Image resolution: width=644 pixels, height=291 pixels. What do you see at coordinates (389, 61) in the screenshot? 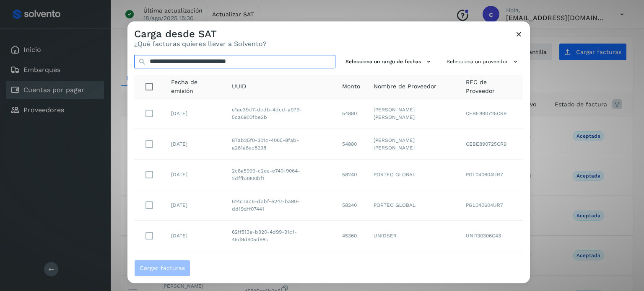
I see `button: Selecciona un rango de fechas` at bounding box center [389, 61].